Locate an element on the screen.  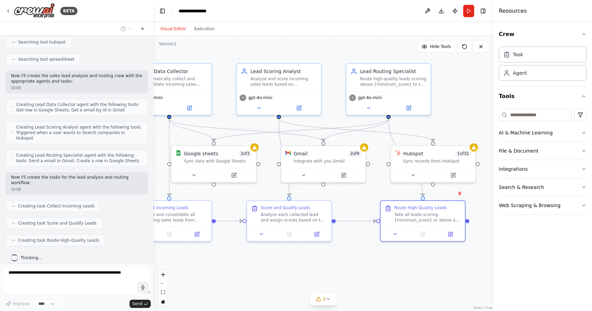
img: Google Sheets is located at coordinates (178, 153).